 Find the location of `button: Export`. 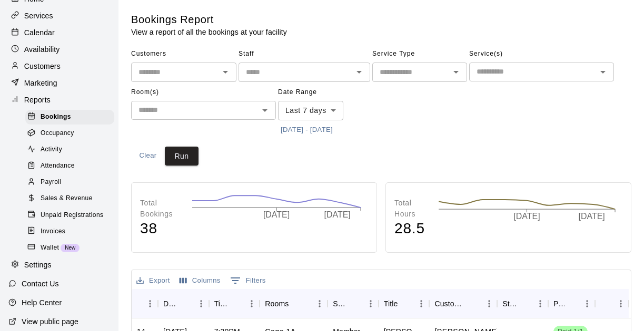

button: Export is located at coordinates (153, 281).